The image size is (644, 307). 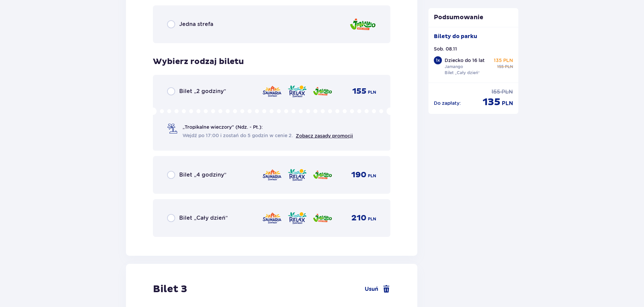 What do you see at coordinates (359, 175) in the screenshot?
I see `span: 190` at bounding box center [359, 175].